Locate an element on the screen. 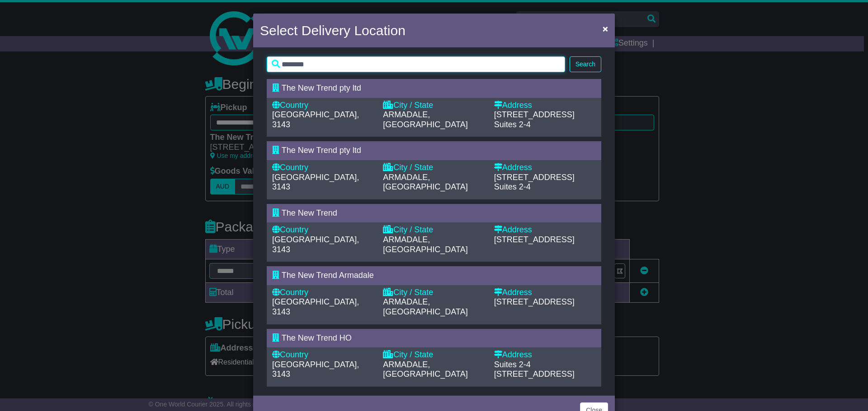  button: Close is located at coordinates (605, 28).